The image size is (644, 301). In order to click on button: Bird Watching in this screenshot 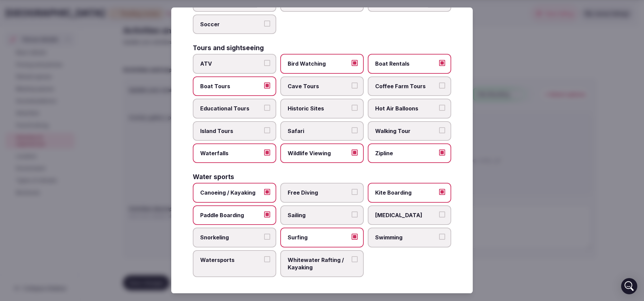, I will do `click(354, 63)`.